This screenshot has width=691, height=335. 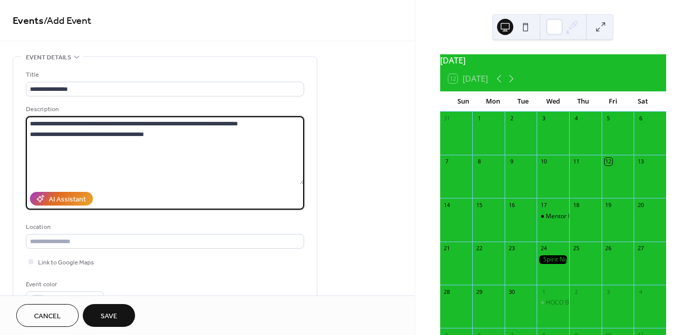 What do you see at coordinates (479, 292) in the screenshot?
I see `div: 29` at bounding box center [479, 292].